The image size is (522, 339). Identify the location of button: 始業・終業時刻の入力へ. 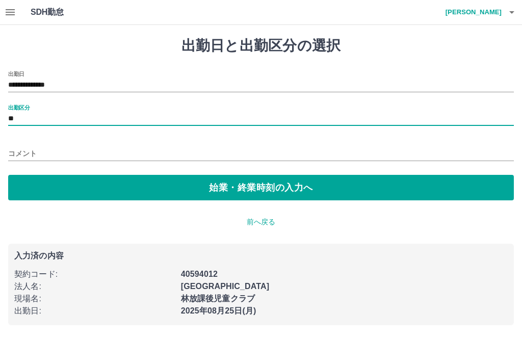
(261, 188).